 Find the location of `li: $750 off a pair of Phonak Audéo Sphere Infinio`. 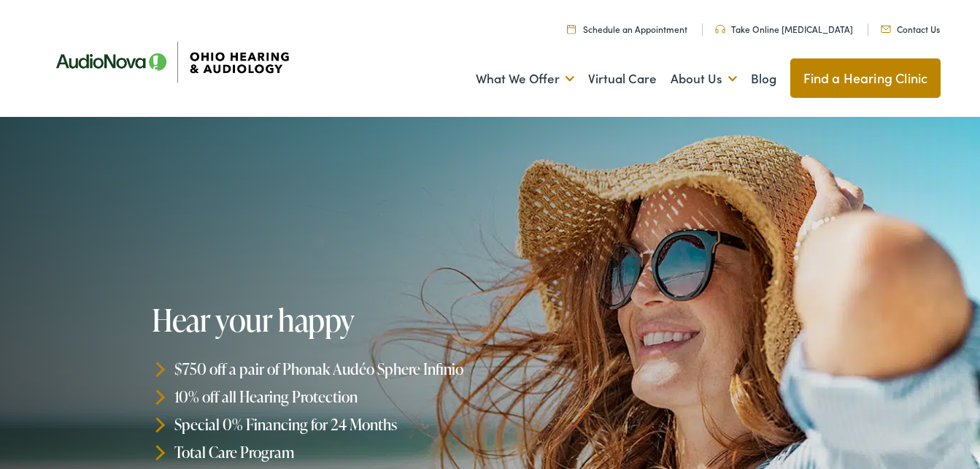

li: $750 off a pair of Phonak Audéo Sphere Infinio is located at coordinates (323, 369).